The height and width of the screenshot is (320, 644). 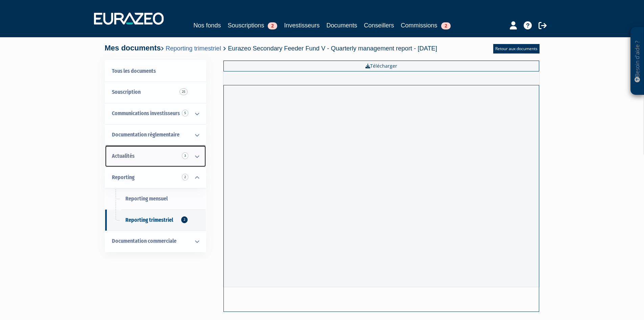 What do you see at coordinates (184, 92) in the screenshot?
I see `span: 25` at bounding box center [184, 92].